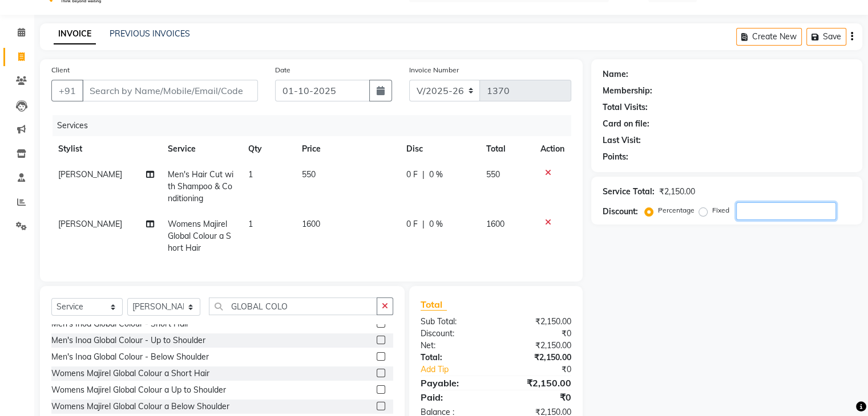 This screenshot has height=416, width=868. Describe the element at coordinates (621, 141) in the screenshot. I see `div: Last Visit:` at that location.